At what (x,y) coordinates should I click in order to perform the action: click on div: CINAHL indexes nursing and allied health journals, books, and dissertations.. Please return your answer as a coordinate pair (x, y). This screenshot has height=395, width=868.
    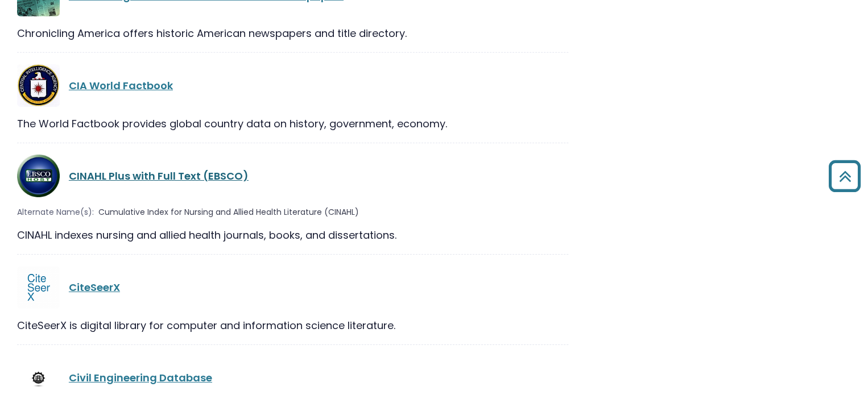
    Looking at the image, I should click on (292, 235).